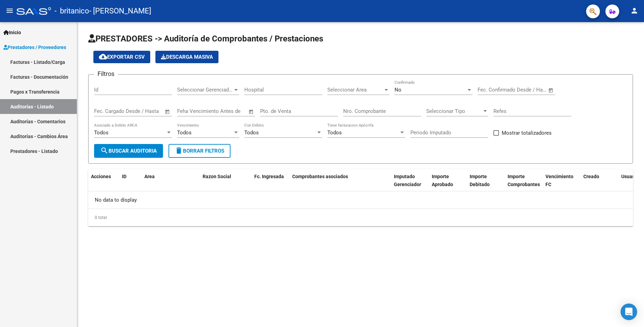 The height and width of the screenshot is (327, 644). I want to click on span: Area, so click(150, 177).